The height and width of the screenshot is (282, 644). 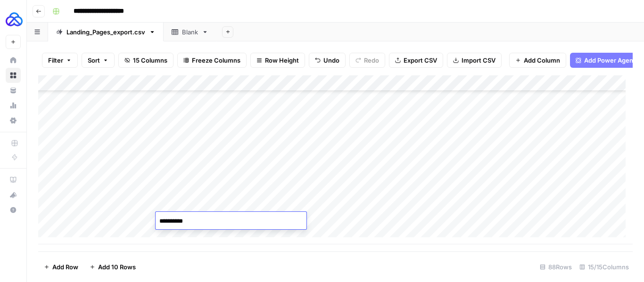 I want to click on button: Add Row, so click(x=61, y=267).